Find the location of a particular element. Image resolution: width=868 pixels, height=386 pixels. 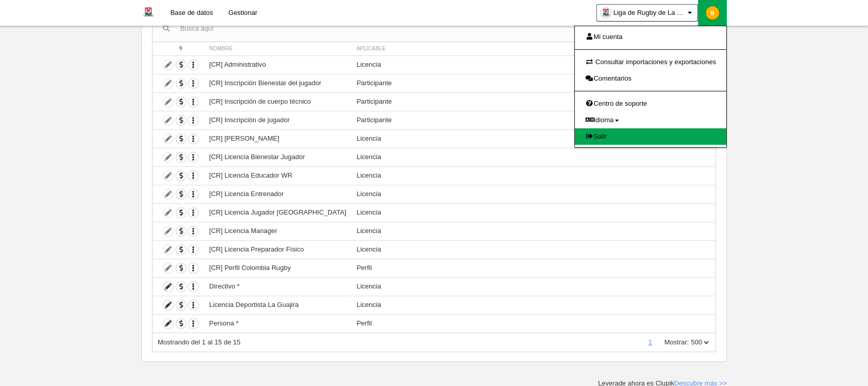

a: Liga de Rugby de La Guajira is located at coordinates (647, 13).